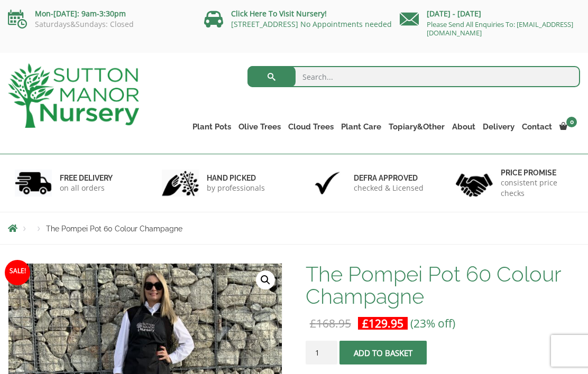  Describe the element at coordinates (416, 127) in the screenshot. I see `a: Topiary&Other` at that location.